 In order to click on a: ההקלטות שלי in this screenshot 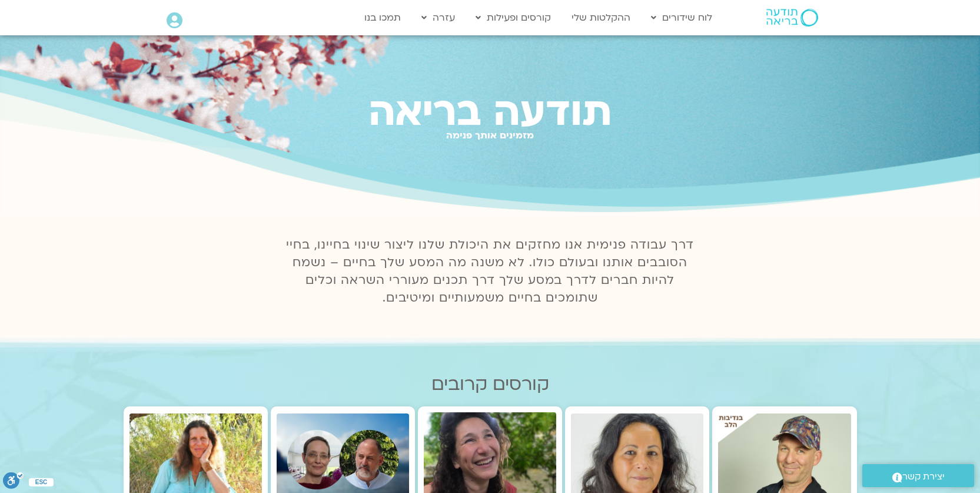, I will do `click(601, 18)`.